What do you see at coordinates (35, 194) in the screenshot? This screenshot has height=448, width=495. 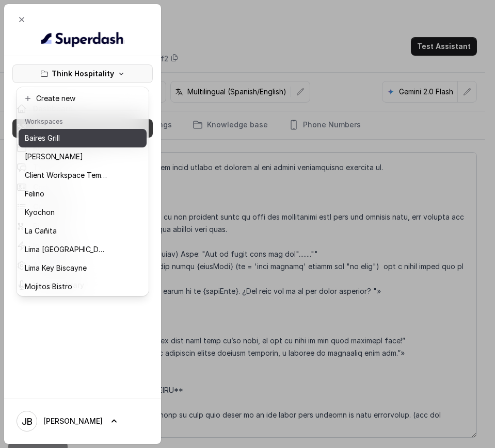 I see `p: Felino` at bounding box center [35, 194].